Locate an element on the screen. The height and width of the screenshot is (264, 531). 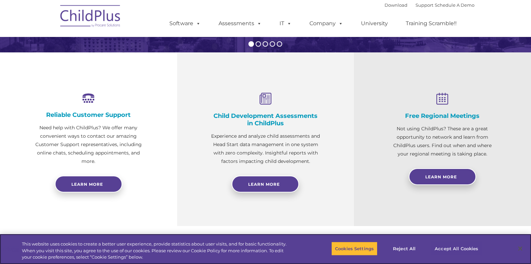
a: Support is located at coordinates (424, 5).